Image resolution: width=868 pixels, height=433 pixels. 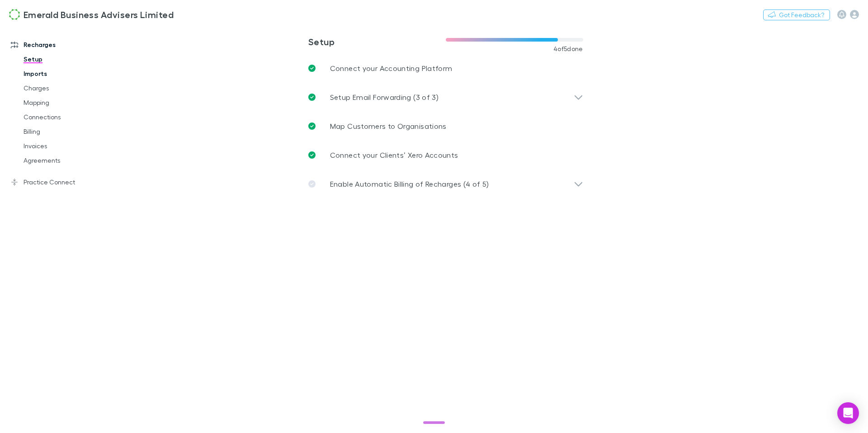 What do you see at coordinates (394, 155) in the screenshot?
I see `p: Connect your Clients’ Xero Accounts` at bounding box center [394, 155].